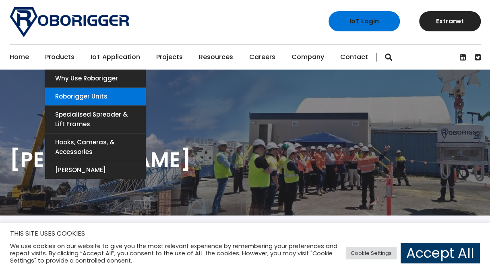 The image size is (490, 271). I want to click on a: Extranet, so click(450, 21).